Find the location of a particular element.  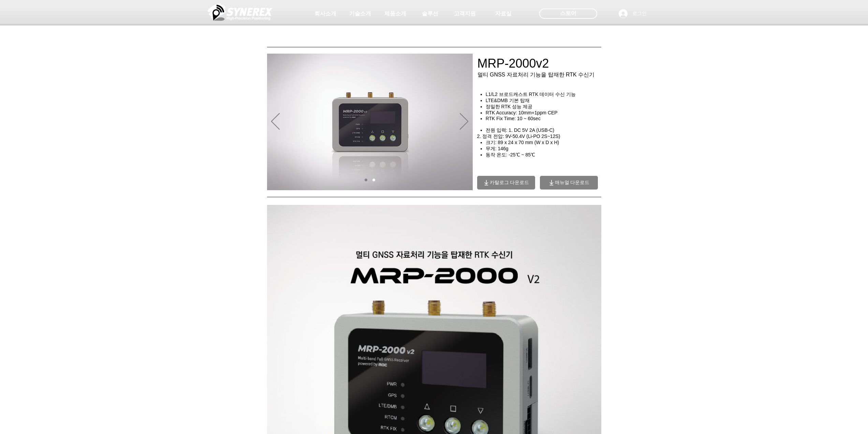

button: 로그인 is located at coordinates (632, 14).